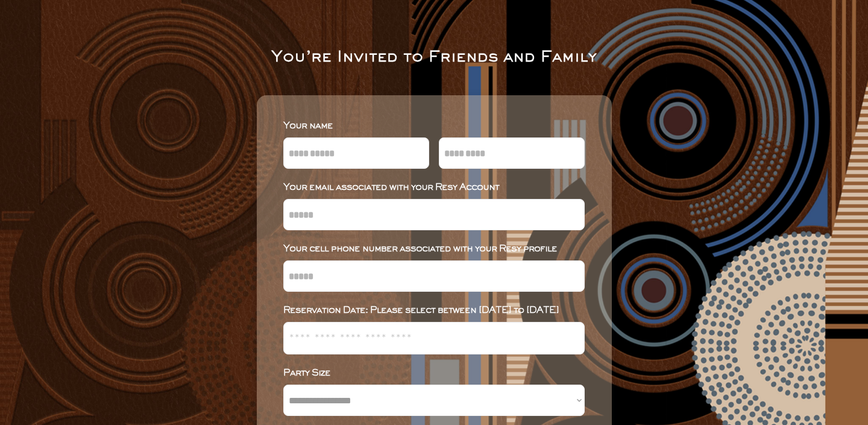 The width and height of the screenshot is (868, 425). Describe the element at coordinates (434, 188) in the screenshot. I see `div: Your email associated with your Resy Account` at that location.